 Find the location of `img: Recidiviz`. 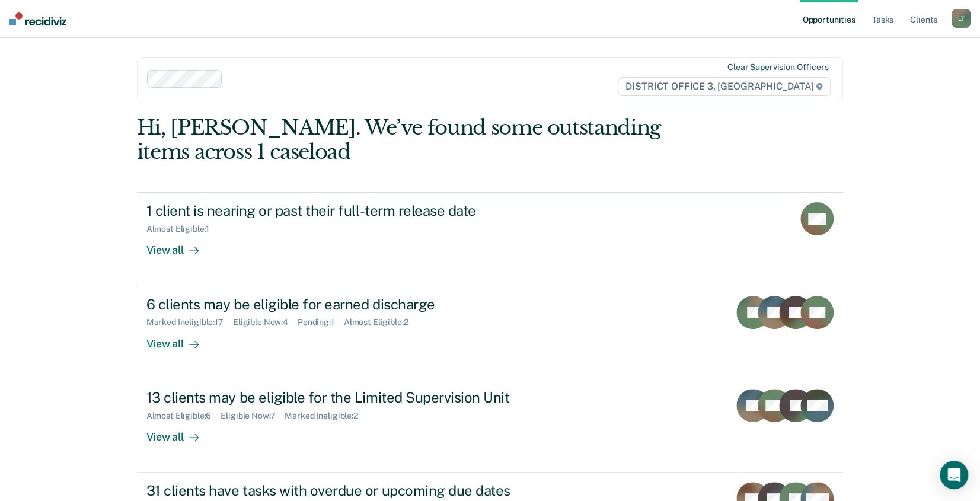

img: Recidiviz is located at coordinates (38, 19).